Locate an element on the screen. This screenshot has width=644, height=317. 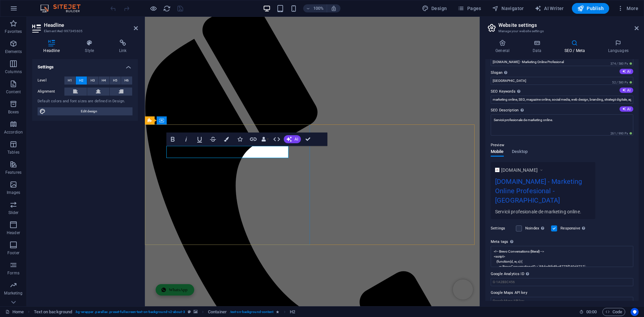
span: Publish is located at coordinates (590, 8).